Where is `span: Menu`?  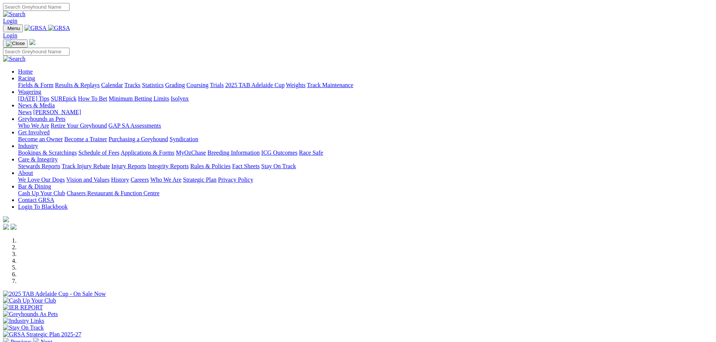
span: Menu is located at coordinates (14, 28).